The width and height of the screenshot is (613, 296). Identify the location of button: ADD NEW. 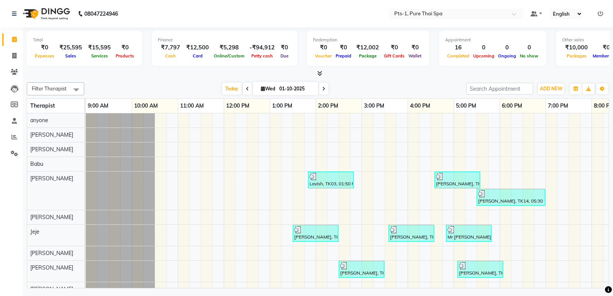
(551, 89).